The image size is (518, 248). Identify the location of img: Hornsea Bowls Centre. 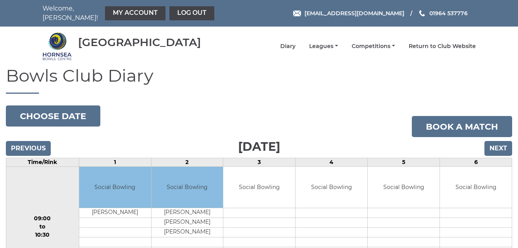
(57, 46).